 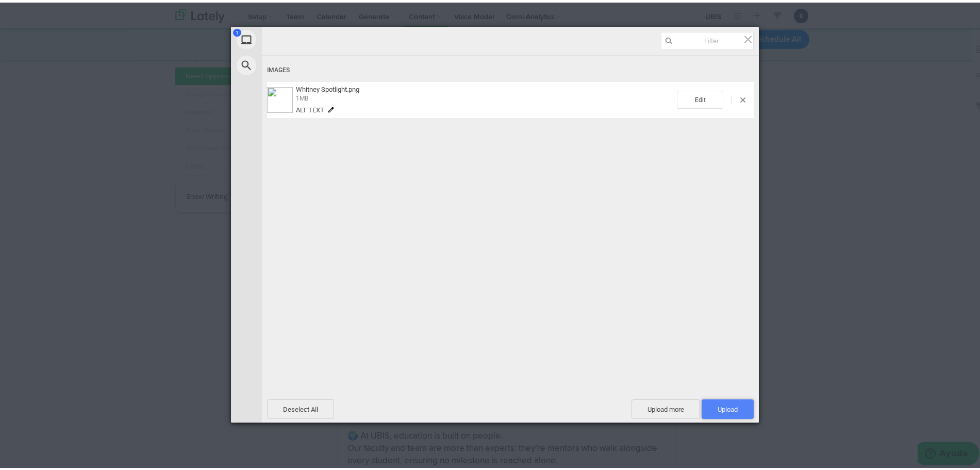 What do you see at coordinates (665, 407) in the screenshot?
I see `span: Upload more` at bounding box center [665, 407].